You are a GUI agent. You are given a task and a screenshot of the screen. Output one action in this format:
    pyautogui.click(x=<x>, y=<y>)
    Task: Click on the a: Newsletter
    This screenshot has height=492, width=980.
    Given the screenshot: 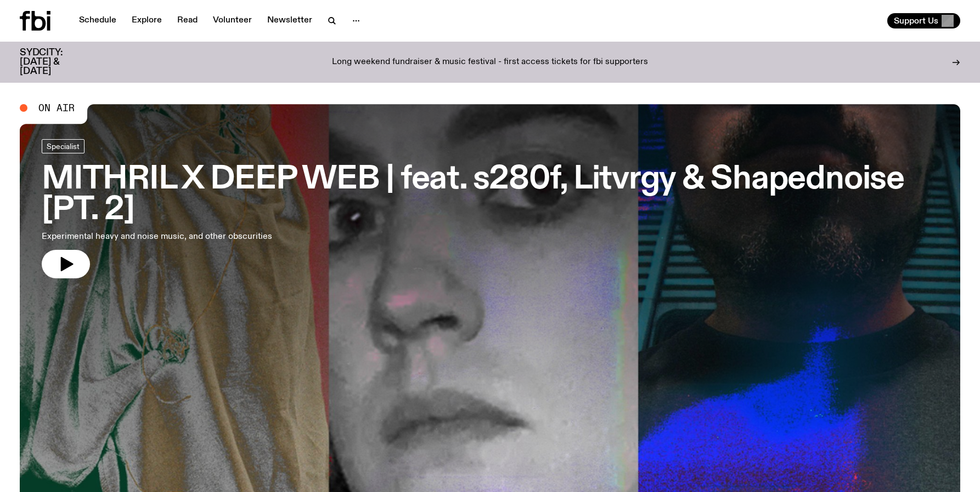 What is the action you would take?
    pyautogui.click(x=289, y=21)
    